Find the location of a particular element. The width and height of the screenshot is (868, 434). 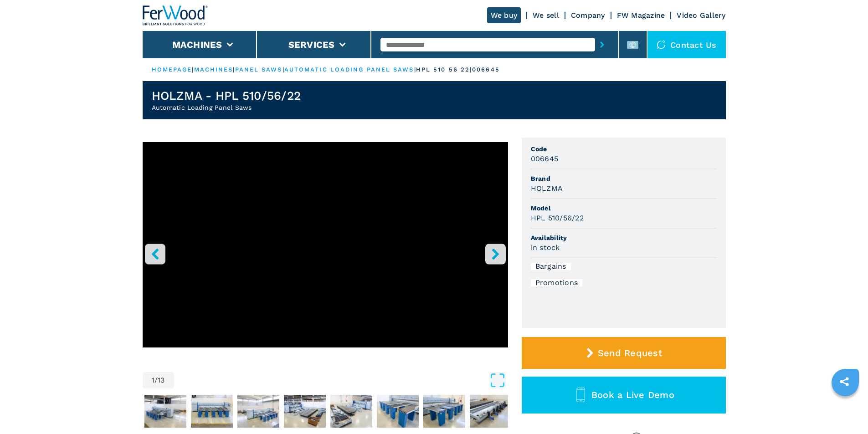

button: Open Fullscreen is located at coordinates (341, 381).